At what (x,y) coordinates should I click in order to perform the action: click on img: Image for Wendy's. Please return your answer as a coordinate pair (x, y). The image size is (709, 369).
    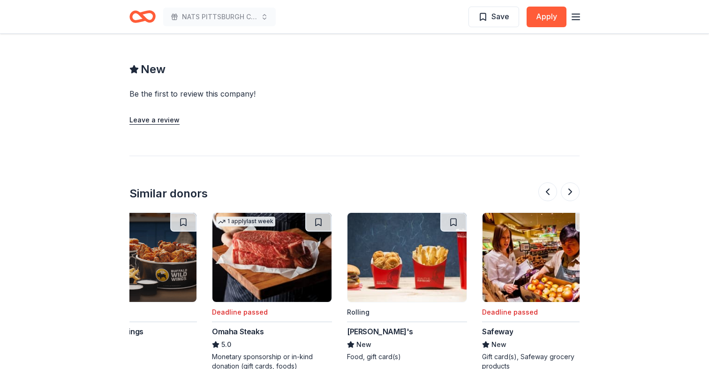
    Looking at the image, I should click on (407, 257).